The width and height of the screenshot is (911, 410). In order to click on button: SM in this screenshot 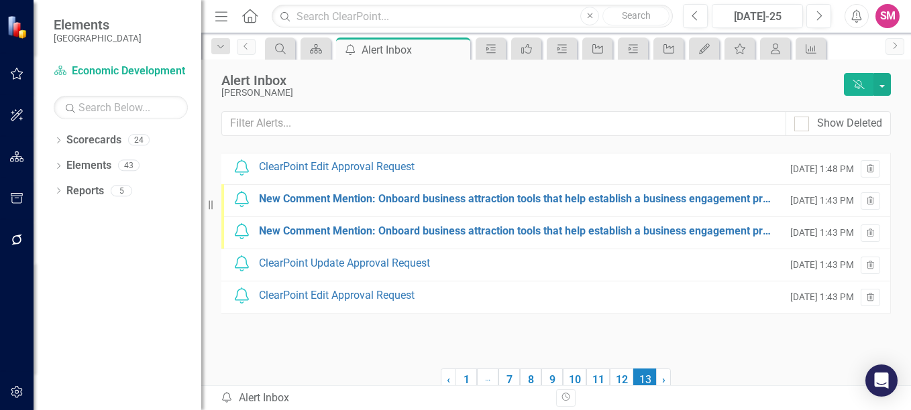, I will do `click(887, 16)`.